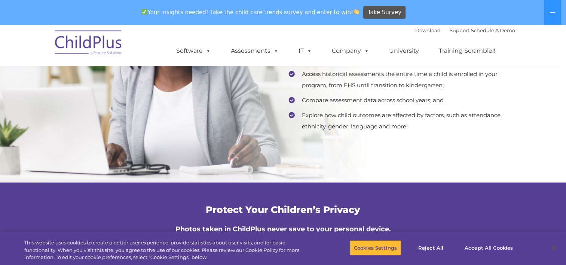 This screenshot has height=265, width=566. I want to click on a: Take Survey, so click(385, 12).